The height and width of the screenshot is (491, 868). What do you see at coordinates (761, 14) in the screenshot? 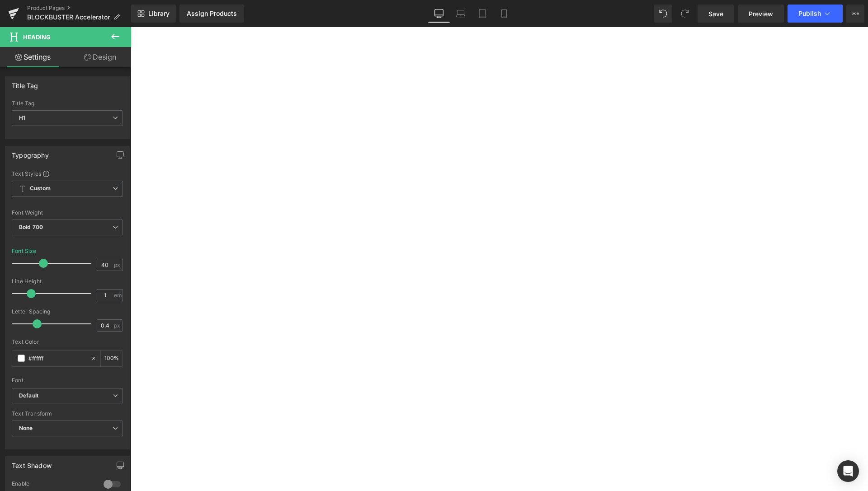
I see `span: Preview` at bounding box center [761, 14].